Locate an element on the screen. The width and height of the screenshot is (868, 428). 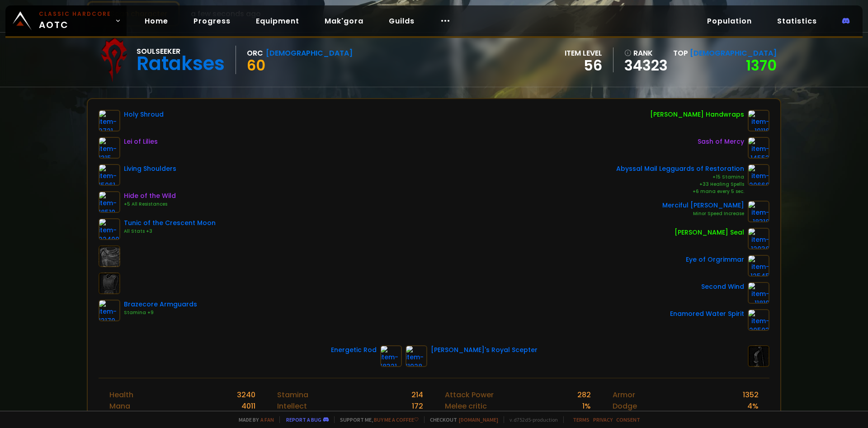
div: 214 is located at coordinates (417, 395).